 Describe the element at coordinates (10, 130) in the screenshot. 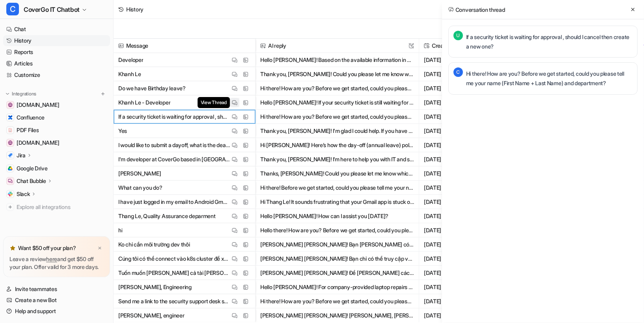

I see `img: PDF Files` at that location.